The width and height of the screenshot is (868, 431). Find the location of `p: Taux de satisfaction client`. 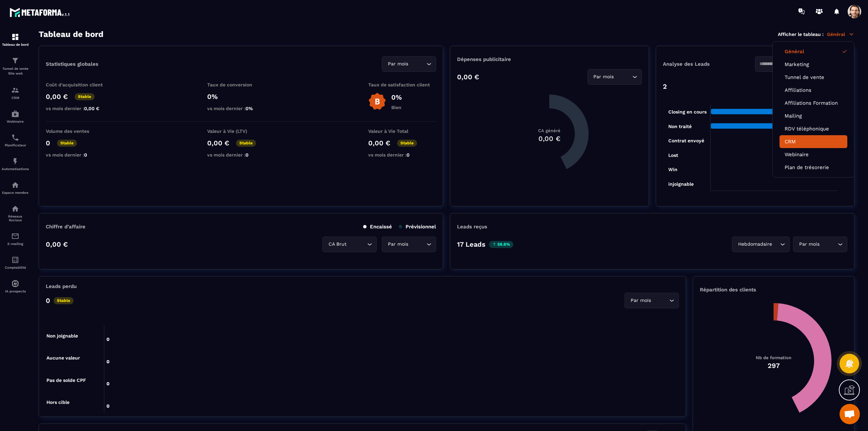

p: Taux de satisfaction client is located at coordinates (402, 85).